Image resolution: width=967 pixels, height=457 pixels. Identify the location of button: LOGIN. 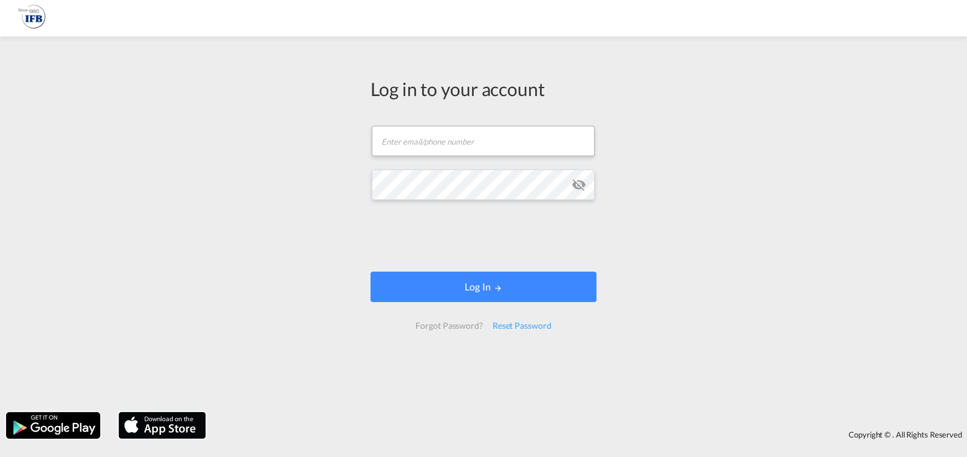
(483, 287).